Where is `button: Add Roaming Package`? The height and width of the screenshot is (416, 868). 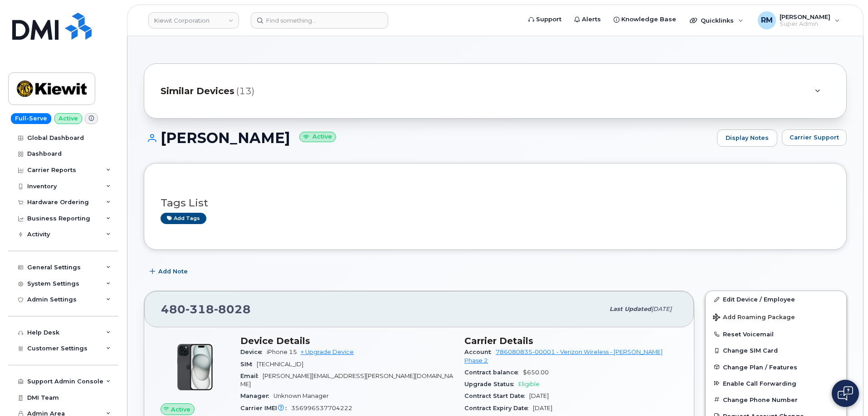 button: Add Roaming Package is located at coordinates (776, 316).